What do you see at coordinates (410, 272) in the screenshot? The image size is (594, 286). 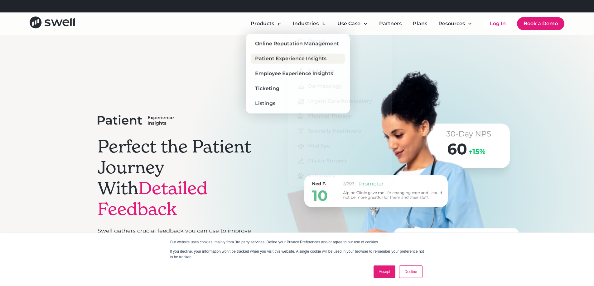 I see `a: Decline` at bounding box center [410, 272].